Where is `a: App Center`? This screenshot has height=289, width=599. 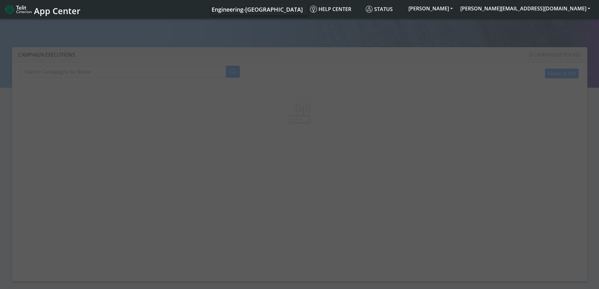
a: App Center is located at coordinates (42, 9).